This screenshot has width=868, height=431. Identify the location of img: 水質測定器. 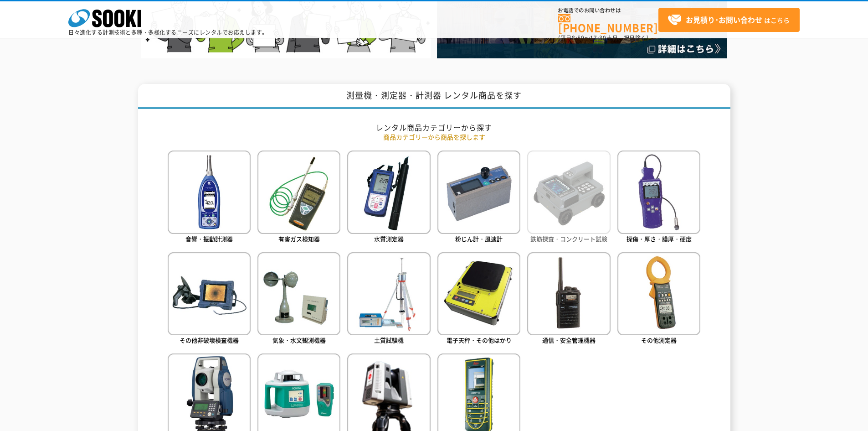
(389, 192).